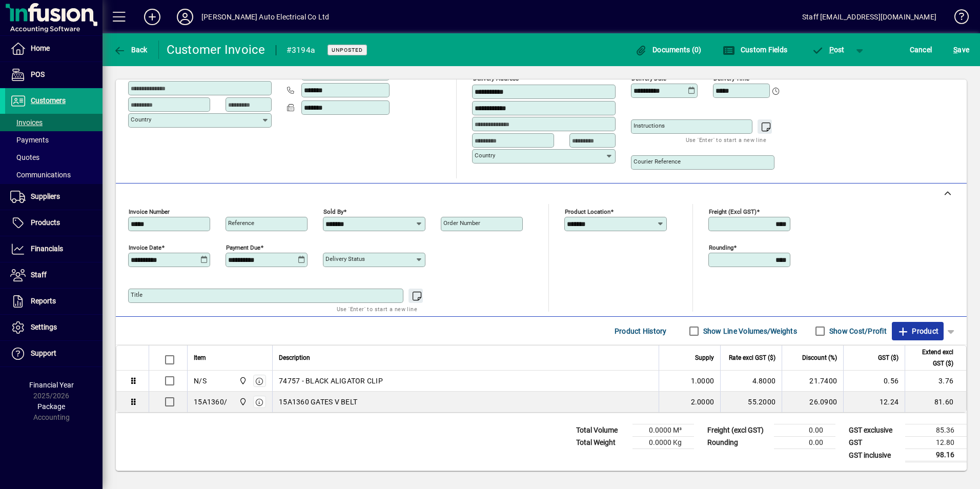 This screenshot has height=489, width=980. I want to click on mat-label: Invoice number, so click(149, 211).